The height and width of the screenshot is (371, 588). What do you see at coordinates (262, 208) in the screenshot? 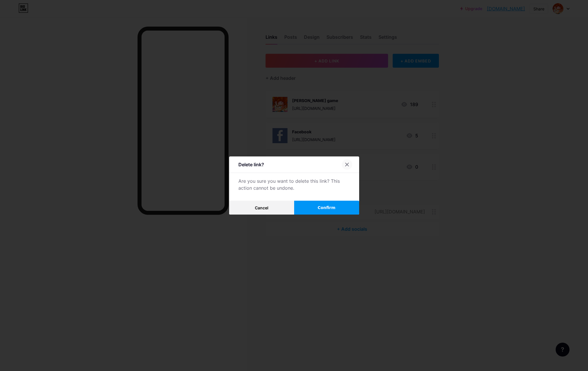
I see `button: Cancel` at bounding box center [262, 208].